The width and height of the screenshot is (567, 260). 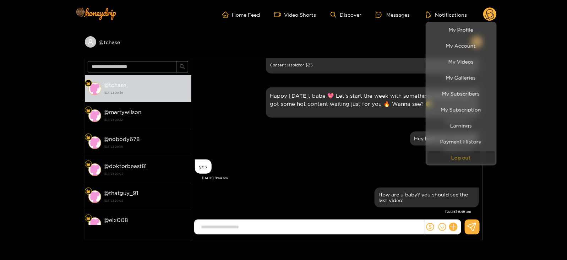 I want to click on a: Payment History, so click(x=461, y=141).